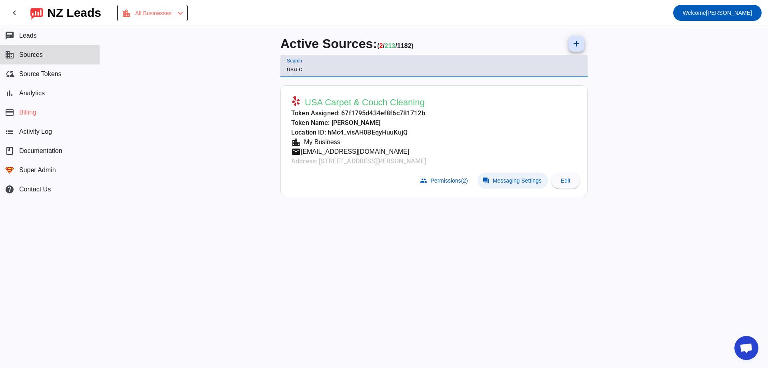 The image size is (768, 368). I want to click on button: All Businesses, so click(152, 13).